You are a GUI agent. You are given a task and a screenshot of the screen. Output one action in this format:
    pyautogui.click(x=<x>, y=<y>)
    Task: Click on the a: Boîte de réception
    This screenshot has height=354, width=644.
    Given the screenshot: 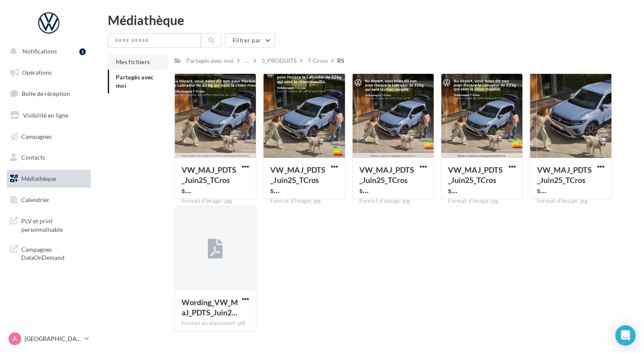 What is the action you would take?
    pyautogui.click(x=49, y=93)
    